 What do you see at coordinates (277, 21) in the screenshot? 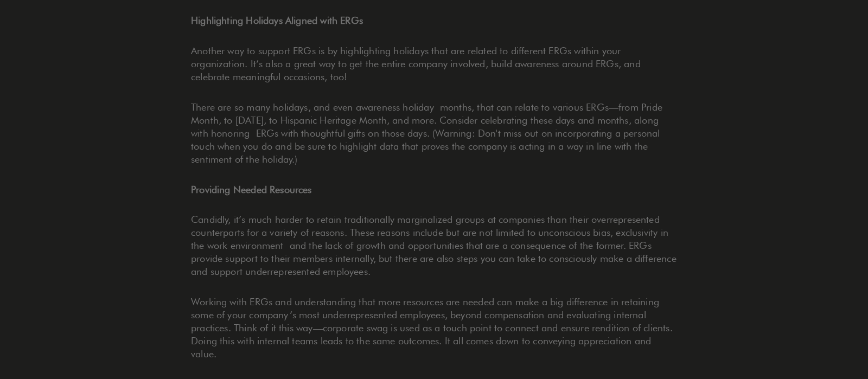
I see `strong: Highlighting Holidays Aligned with ERGs` at bounding box center [277, 21].